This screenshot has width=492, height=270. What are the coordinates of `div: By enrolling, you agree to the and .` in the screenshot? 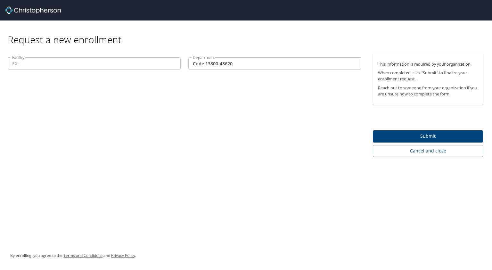 It's located at (73, 256).